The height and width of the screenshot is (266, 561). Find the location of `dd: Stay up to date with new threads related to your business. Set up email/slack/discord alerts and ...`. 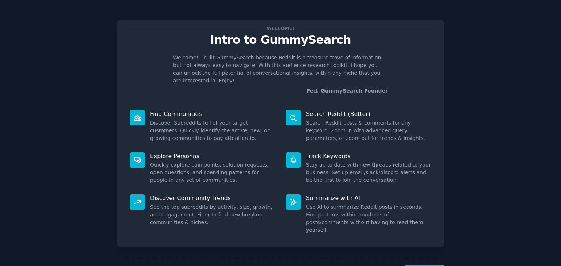

dd: Stay up to date with new threads related to your business. Set up email/slack/discord alerts and ... is located at coordinates (368, 173).